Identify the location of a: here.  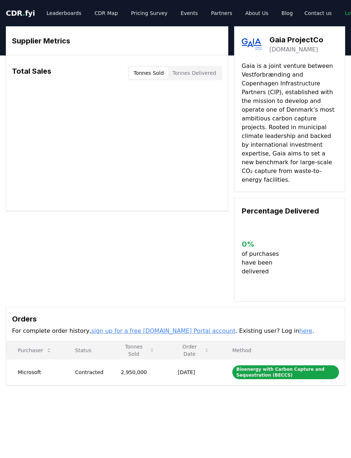
(306, 330).